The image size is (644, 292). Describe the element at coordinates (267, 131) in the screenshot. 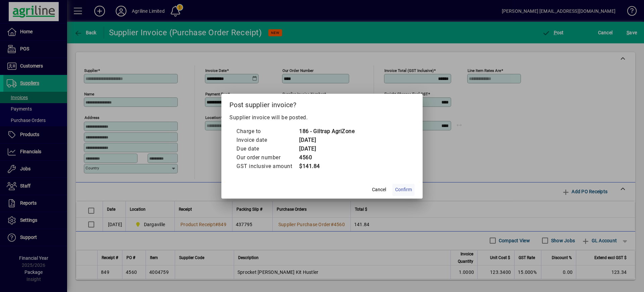

I see `td: Charge to` at that location.